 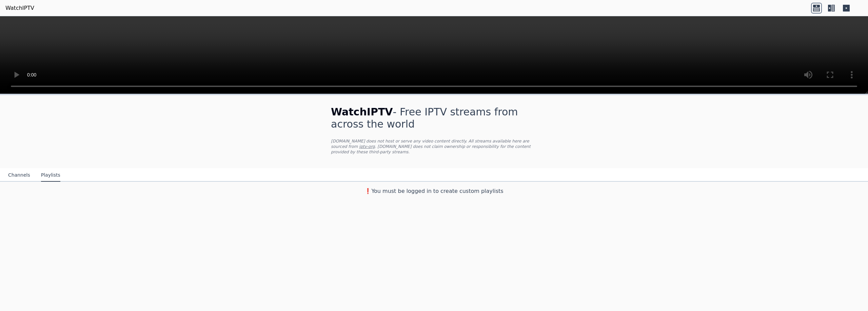 I want to click on h3: ❗️You must be logged in to create custom playlists, so click(x=434, y=191).